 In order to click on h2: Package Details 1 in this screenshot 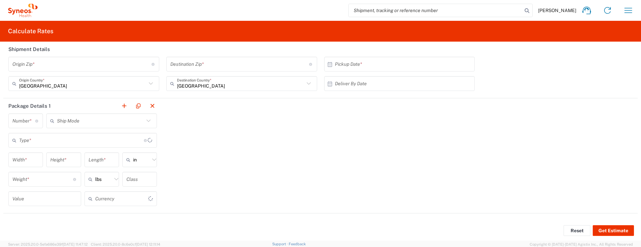, I will do `click(30, 106)`.